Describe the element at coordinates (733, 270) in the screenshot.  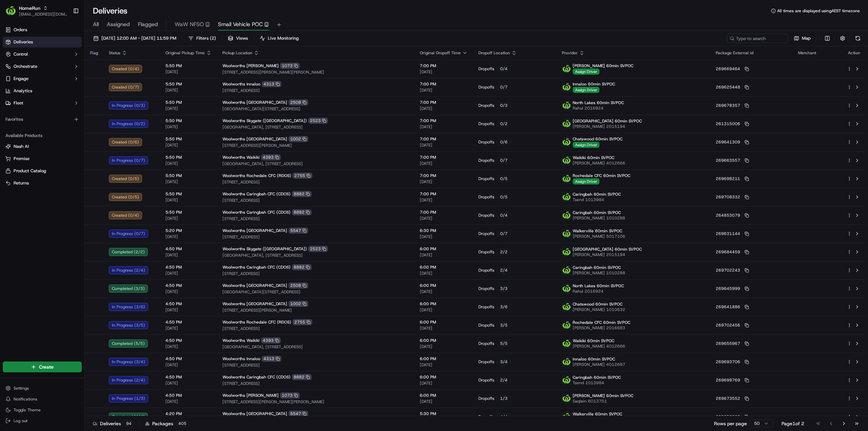
I see `button: 269702243` at that location.